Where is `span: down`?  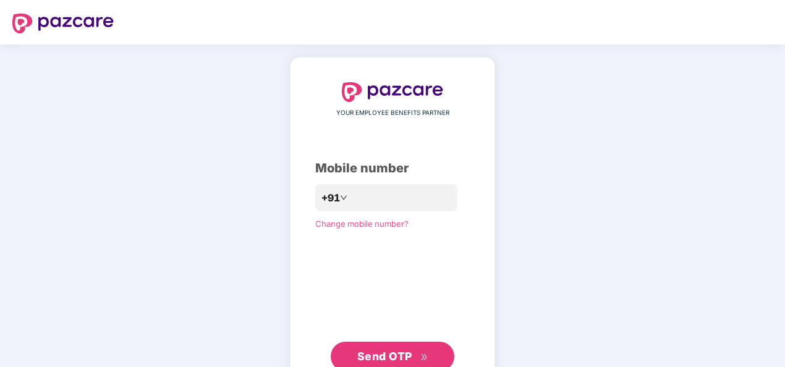
span: down is located at coordinates (344, 198).